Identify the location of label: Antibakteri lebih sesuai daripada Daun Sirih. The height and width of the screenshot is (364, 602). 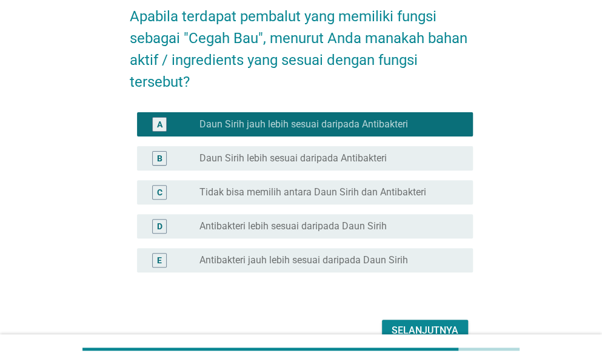
(293, 226).